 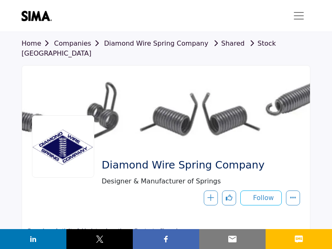 I want to click on img: sms sharing button, so click(x=299, y=239).